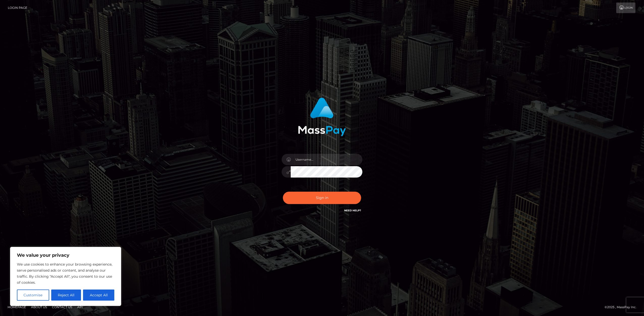 The width and height of the screenshot is (644, 316). Describe the element at coordinates (322, 117) in the screenshot. I see `img: MassPay Login` at that location.